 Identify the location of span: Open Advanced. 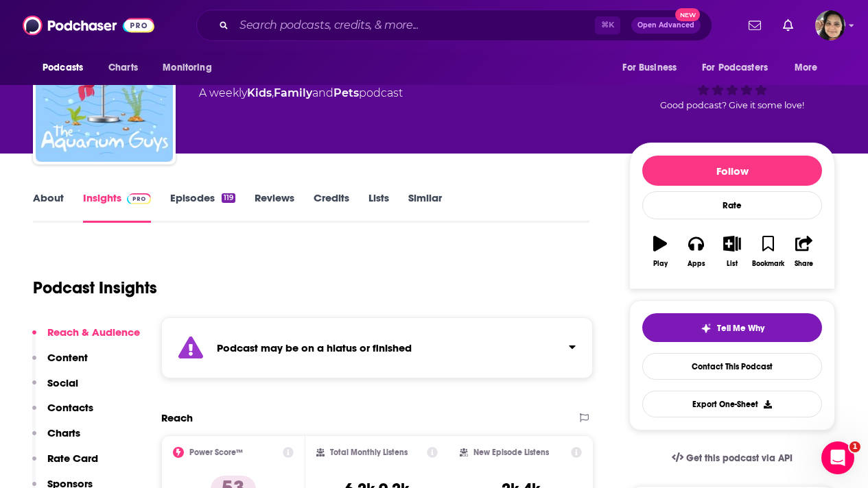
(665, 26).